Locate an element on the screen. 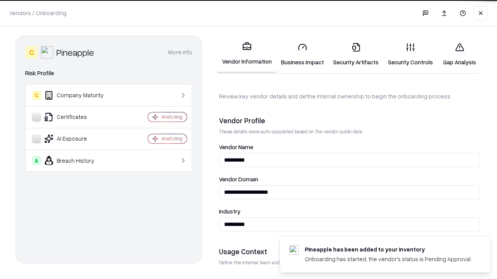  a: Security Controls is located at coordinates (410, 54).